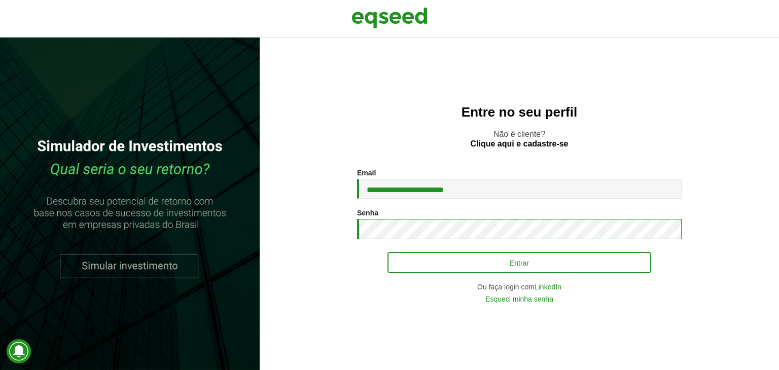  What do you see at coordinates (520, 144) in the screenshot?
I see `a: Clique aqui e cadastre-se` at bounding box center [520, 144].